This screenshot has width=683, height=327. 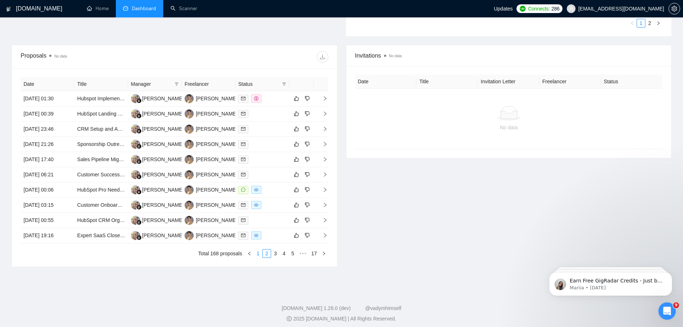 What do you see at coordinates (144, 8) in the screenshot?
I see `span: Dashboard` at bounding box center [144, 8].